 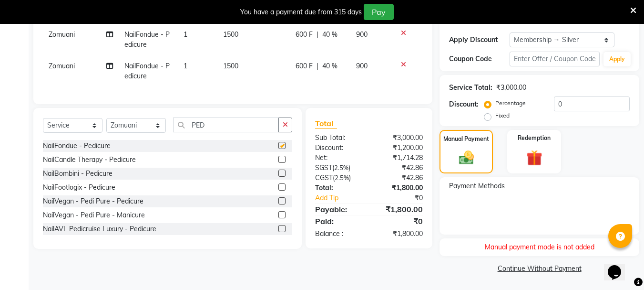 I want to click on div: Net:, so click(x=339, y=158).